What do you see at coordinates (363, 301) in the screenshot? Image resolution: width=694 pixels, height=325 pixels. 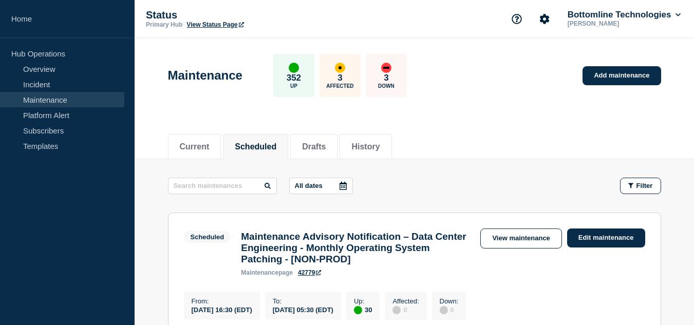 I see `p: Up :` at bounding box center [363, 301].